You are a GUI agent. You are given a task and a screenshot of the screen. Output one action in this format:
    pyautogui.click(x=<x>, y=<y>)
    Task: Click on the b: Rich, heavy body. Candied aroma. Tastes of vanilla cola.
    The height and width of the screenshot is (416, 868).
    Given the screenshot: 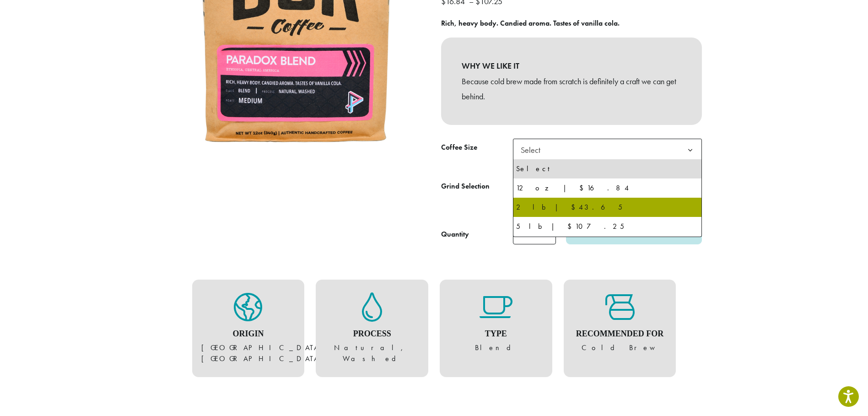 What is the action you would take?
    pyautogui.click(x=530, y=23)
    